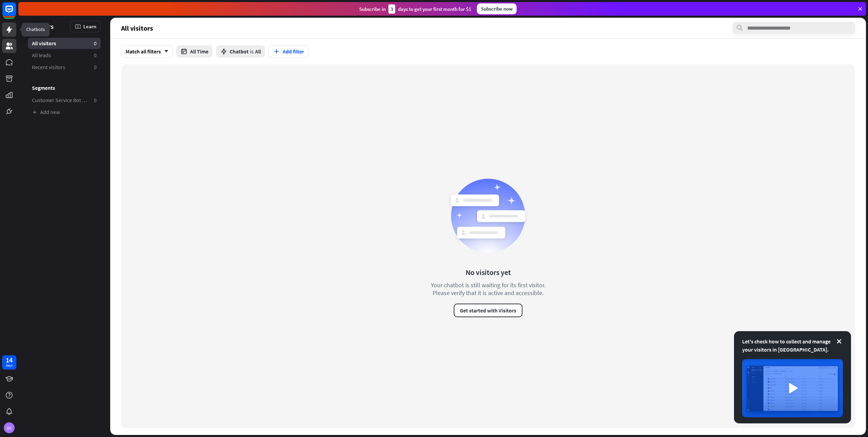 The image size is (868, 437). Describe the element at coordinates (252, 51) in the screenshot. I see `span: is` at that location.